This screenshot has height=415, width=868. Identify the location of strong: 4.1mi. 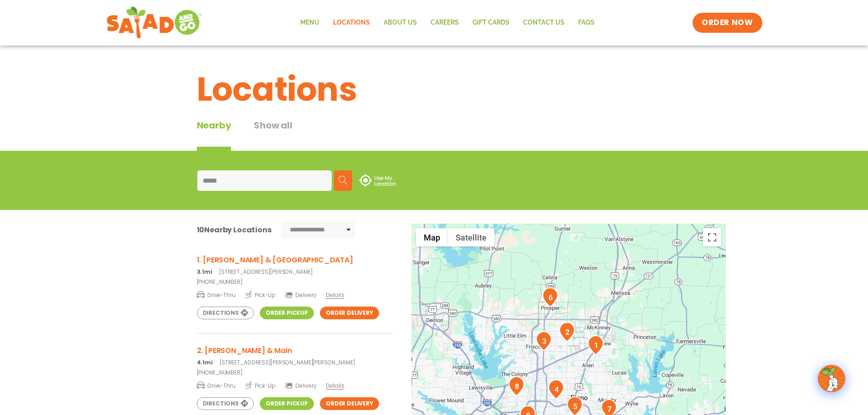
(204, 363).